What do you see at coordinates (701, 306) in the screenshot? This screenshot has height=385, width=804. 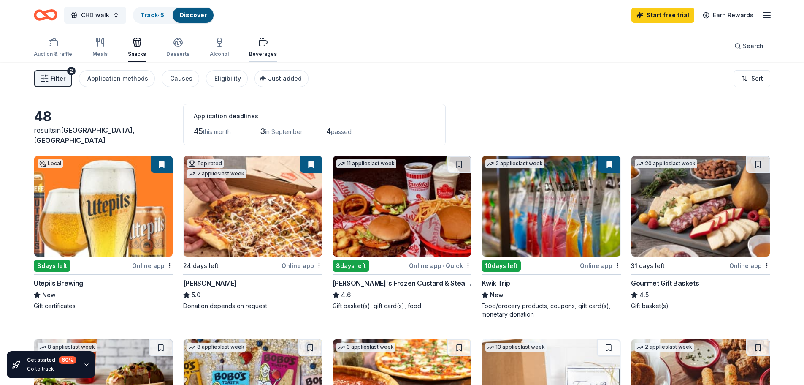 I see `div: Gift basket(s)` at bounding box center [701, 306].